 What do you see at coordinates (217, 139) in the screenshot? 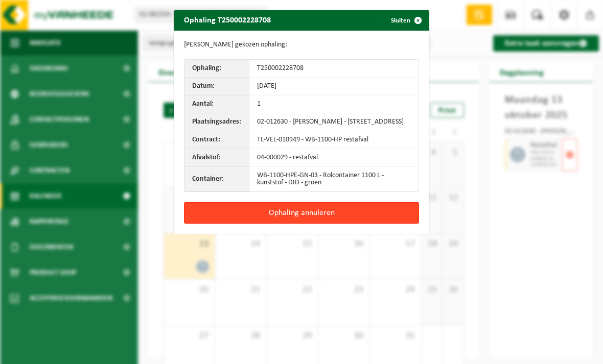
I see `th: Contract:` at bounding box center [217, 139].